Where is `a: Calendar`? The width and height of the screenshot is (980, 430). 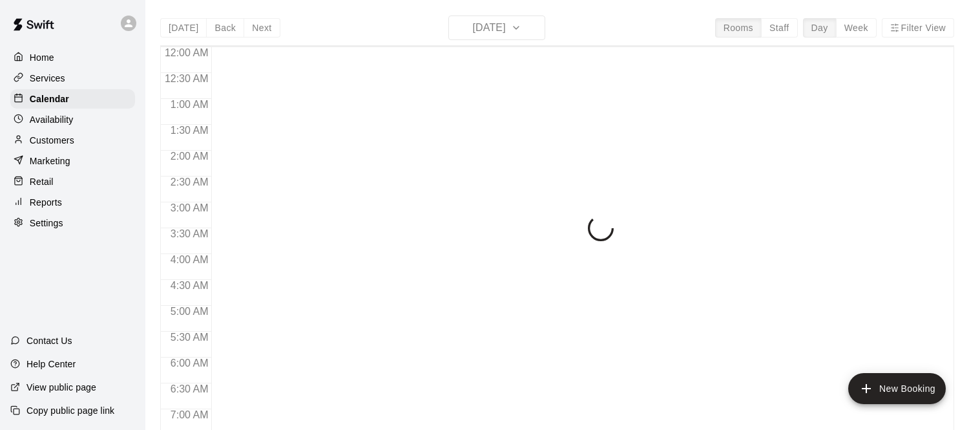 a: Calendar is located at coordinates (72, 99).